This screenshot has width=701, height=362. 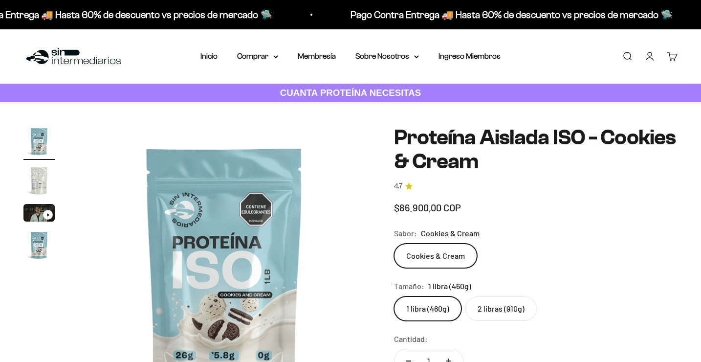 What do you see at coordinates (209, 56) in the screenshot?
I see `a: Inicio` at bounding box center [209, 56].